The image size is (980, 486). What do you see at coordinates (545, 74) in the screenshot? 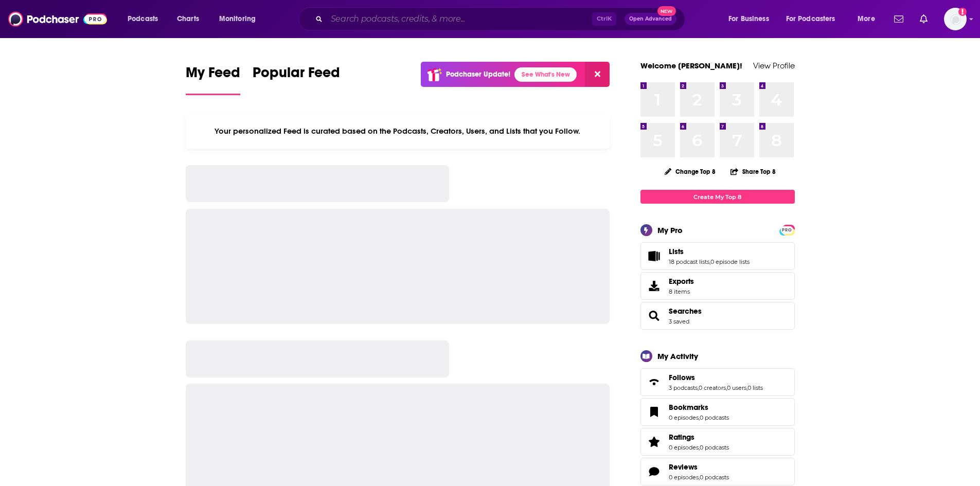
I see `a: See What's New` at bounding box center [545, 74].